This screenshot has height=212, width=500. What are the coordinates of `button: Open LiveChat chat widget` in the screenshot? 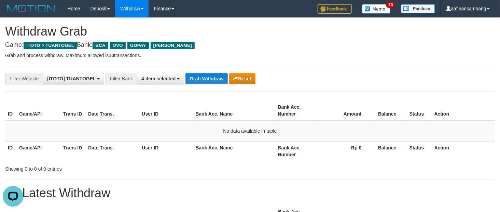 It's located at (13, 13).